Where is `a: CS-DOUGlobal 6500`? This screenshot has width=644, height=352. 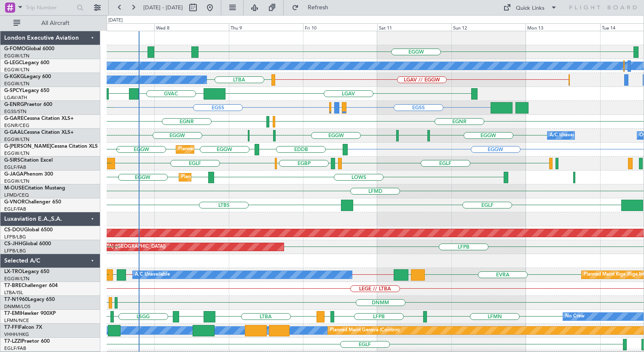
a: CS-DOUGlobal 6500 is located at coordinates (28, 230).